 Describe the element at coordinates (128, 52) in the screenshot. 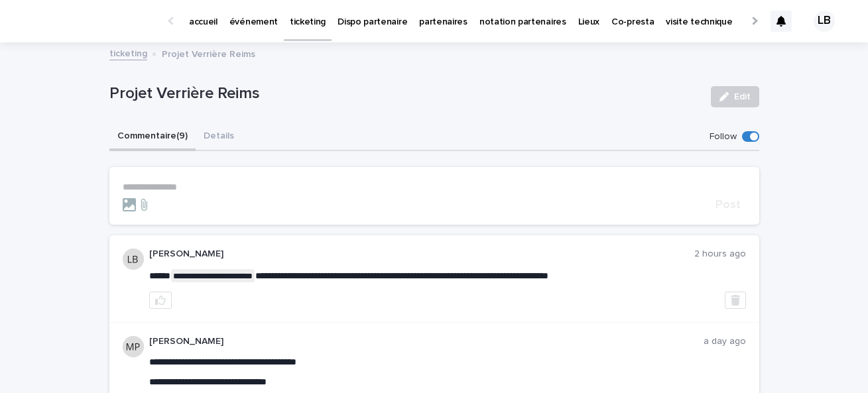

I see `a: ticketing` at that location.